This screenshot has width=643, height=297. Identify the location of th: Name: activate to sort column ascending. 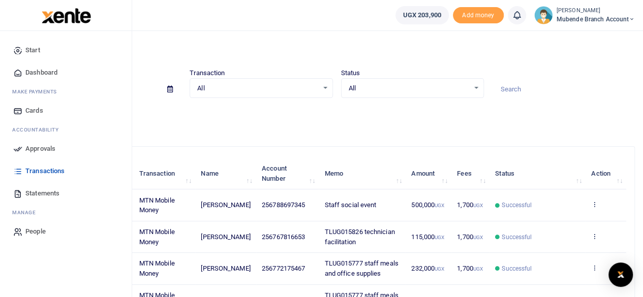
(226, 174).